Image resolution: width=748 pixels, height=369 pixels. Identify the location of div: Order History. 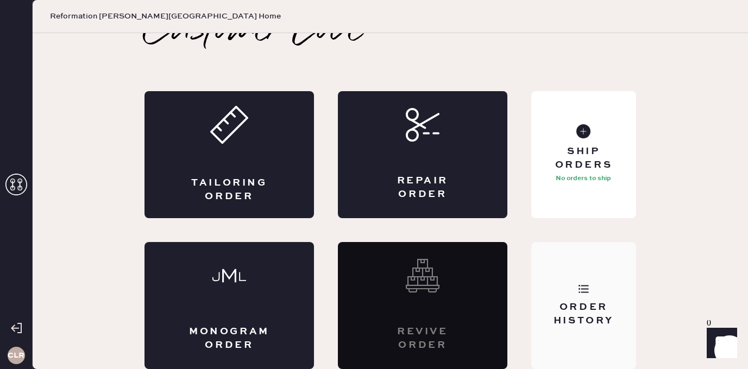
(583, 314).